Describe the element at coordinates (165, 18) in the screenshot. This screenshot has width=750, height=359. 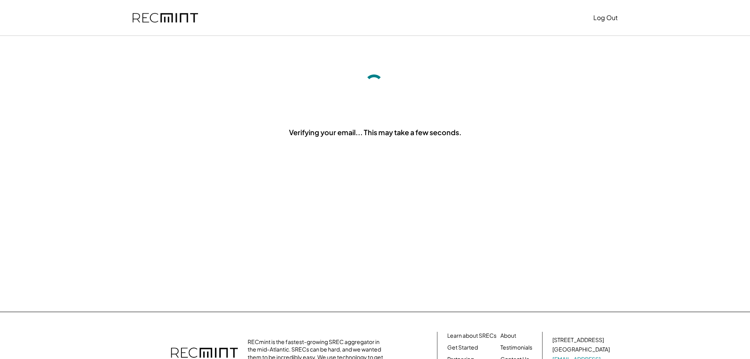
I see `img: recmint-logotype%403x.png` at that location.